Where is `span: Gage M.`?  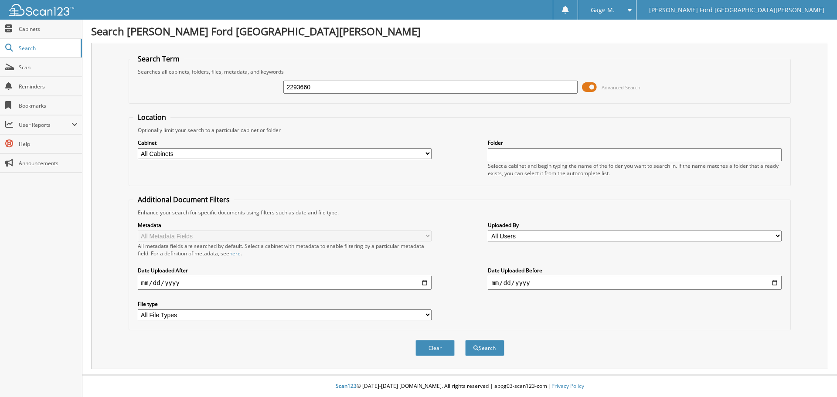 span: Gage M. is located at coordinates (602, 10).